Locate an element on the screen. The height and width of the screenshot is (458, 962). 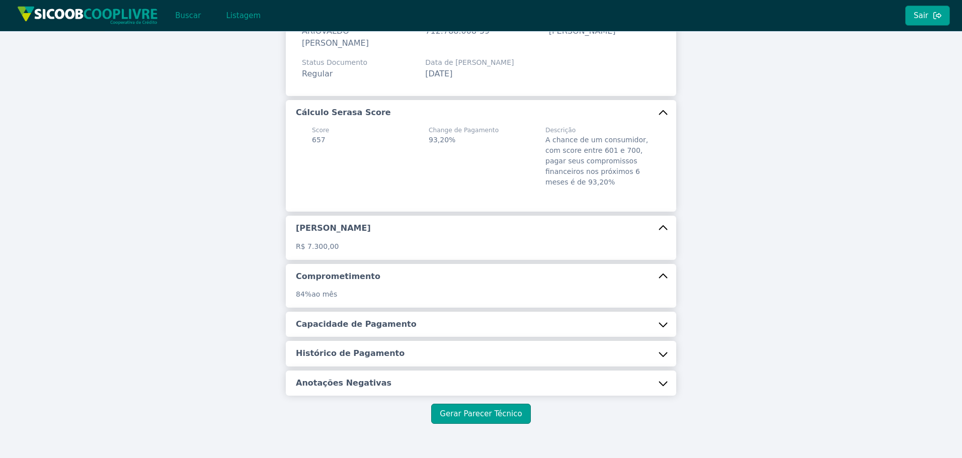
h5: Comprometimento is located at coordinates (338, 277).